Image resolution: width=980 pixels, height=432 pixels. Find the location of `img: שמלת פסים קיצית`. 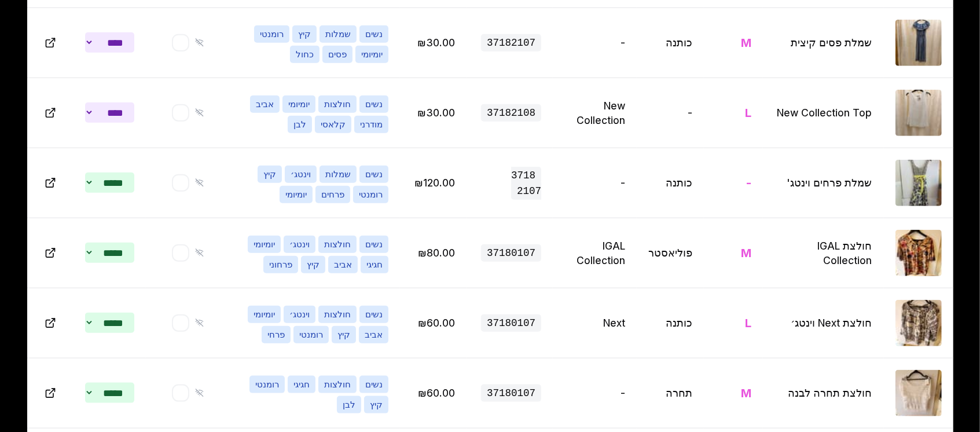

img: שמלת פסים קיצית is located at coordinates (918, 43).